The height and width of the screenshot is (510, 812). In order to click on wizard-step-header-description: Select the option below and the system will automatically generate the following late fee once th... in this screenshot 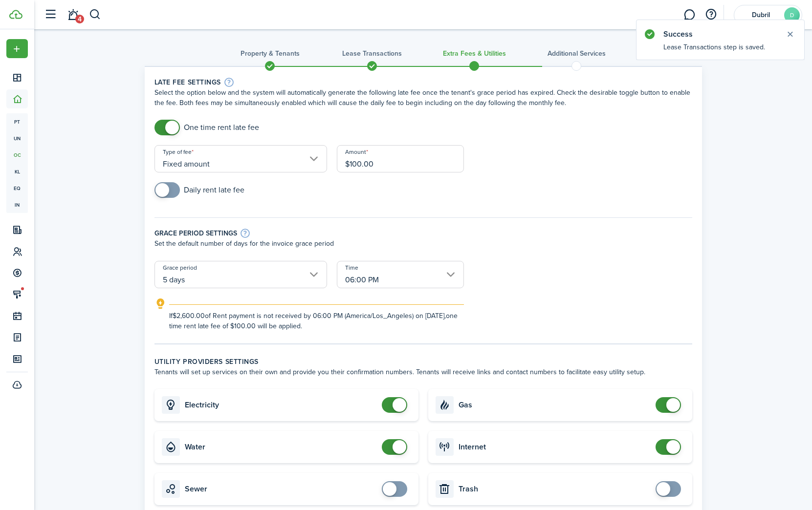, I will do `click(423, 98)`.